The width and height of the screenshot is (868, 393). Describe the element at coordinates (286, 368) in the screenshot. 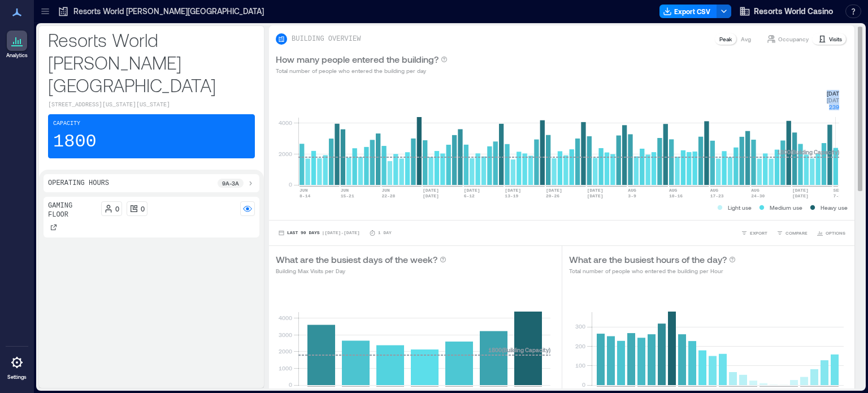

I see `tspan: 1000` at that location.